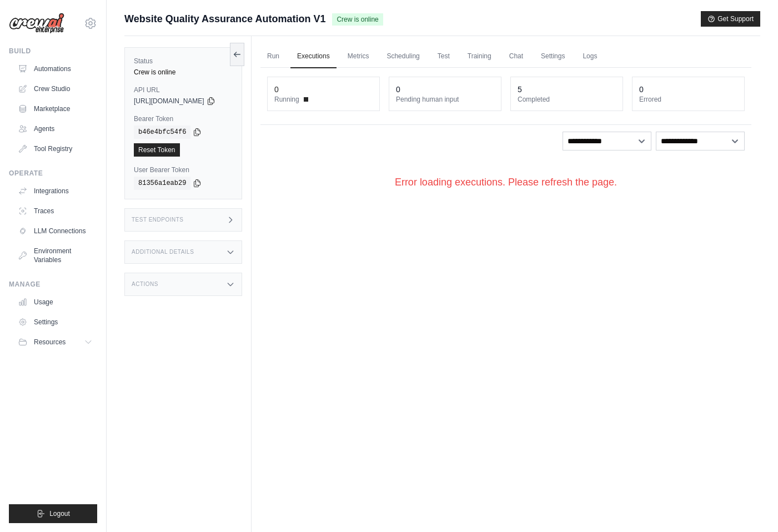  What do you see at coordinates (520, 90) in the screenshot?
I see `div: 5` at bounding box center [520, 90].